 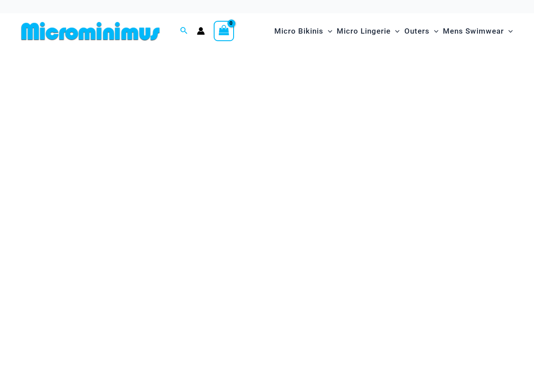 I want to click on a: View Shopping Cart, empty, so click(x=224, y=31).